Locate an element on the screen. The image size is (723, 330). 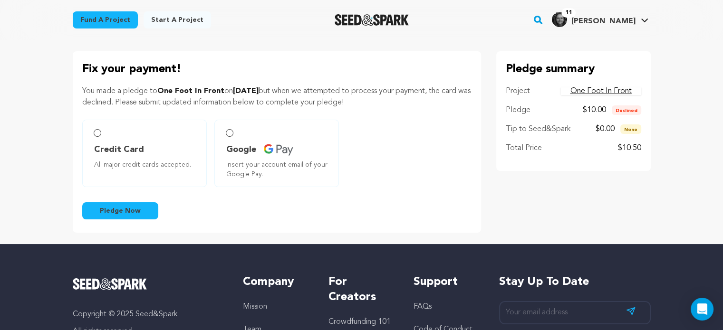
img: Seed&Spark Logo is located at coordinates (110, 284).